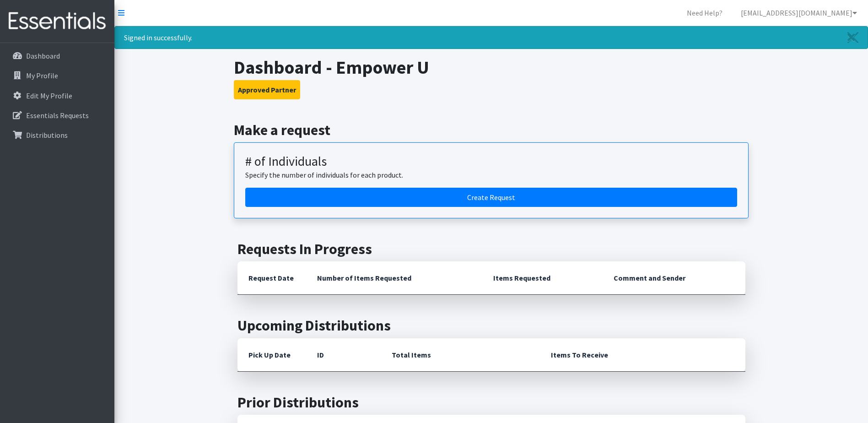 This screenshot has width=868, height=423. I want to click on th: Items Requested, so click(542, 278).